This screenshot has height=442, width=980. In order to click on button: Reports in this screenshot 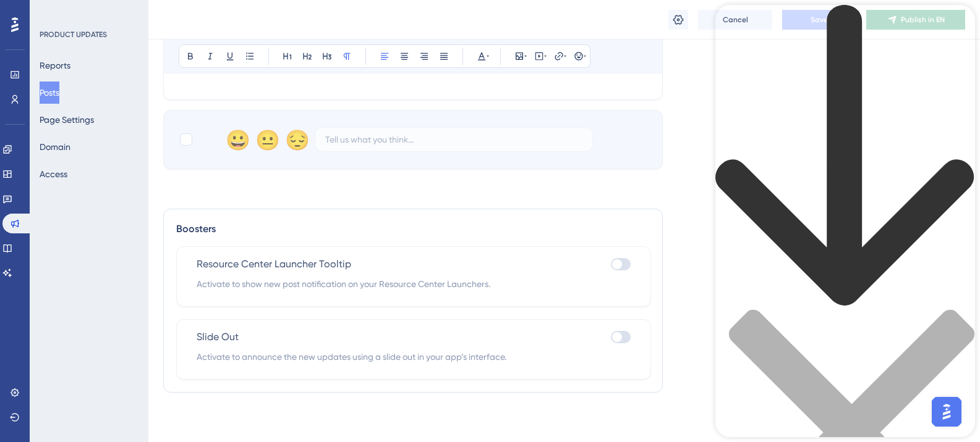, I will do `click(55, 65)`.